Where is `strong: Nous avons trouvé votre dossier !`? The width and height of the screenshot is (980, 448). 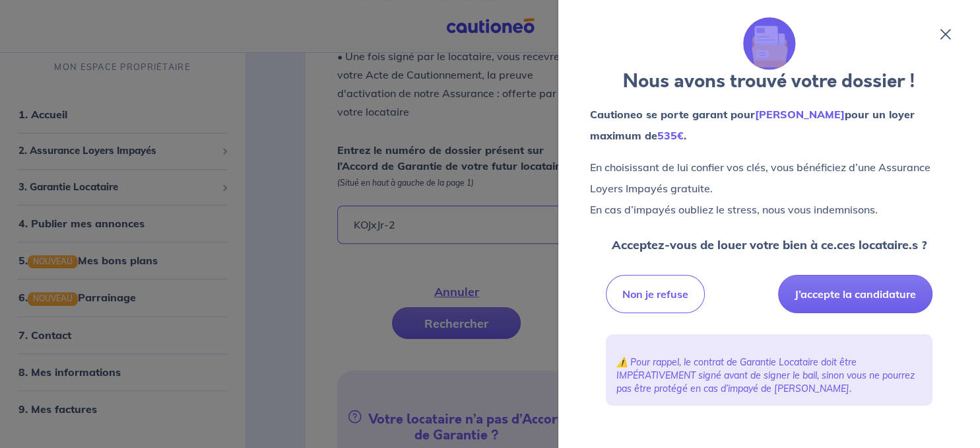 strong: Nous avons trouvé votre dossier ! is located at coordinates (769, 82).